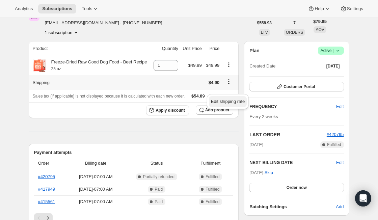  What do you see at coordinates (296, 187) in the screenshot?
I see `span: Order now` at bounding box center [296, 187].